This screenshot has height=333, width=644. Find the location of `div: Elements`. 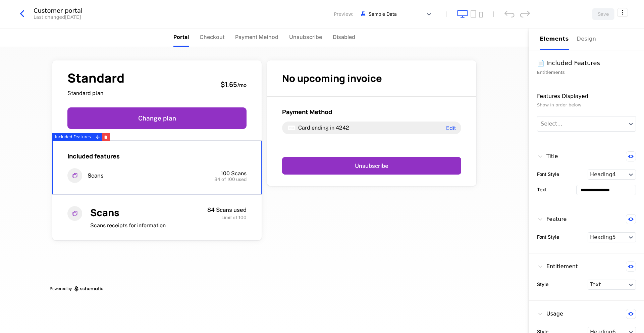

div: Elements is located at coordinates (554, 39).